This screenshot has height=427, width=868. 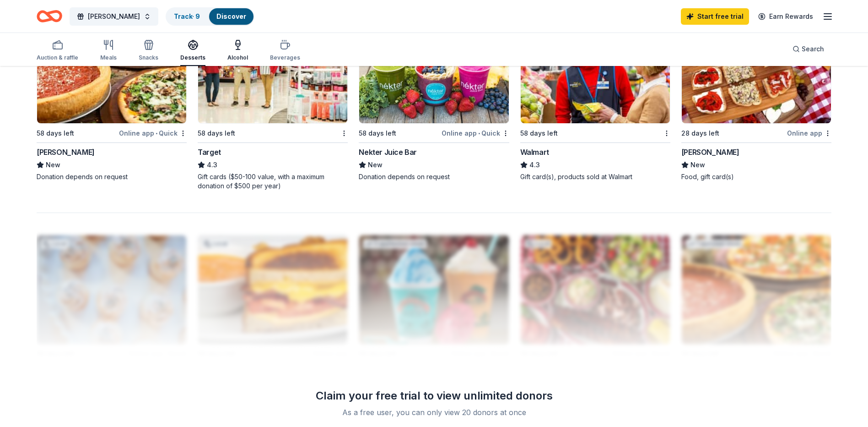 What do you see at coordinates (535, 152) in the screenshot?
I see `div: Walmart` at bounding box center [535, 152].